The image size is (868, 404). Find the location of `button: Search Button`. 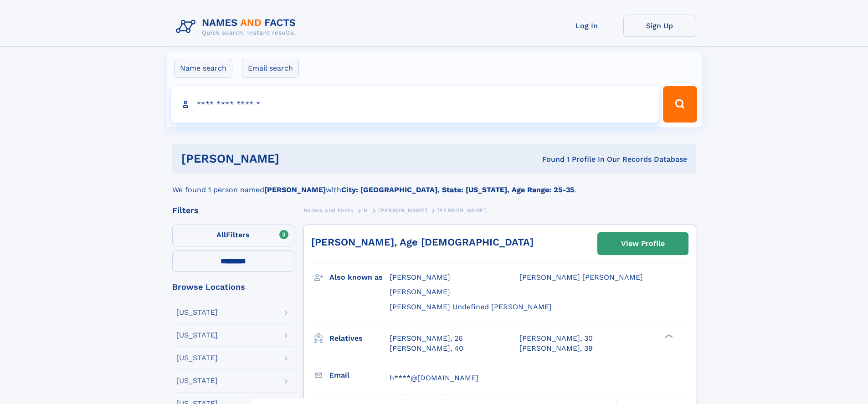

button: Search Button is located at coordinates (680, 104).